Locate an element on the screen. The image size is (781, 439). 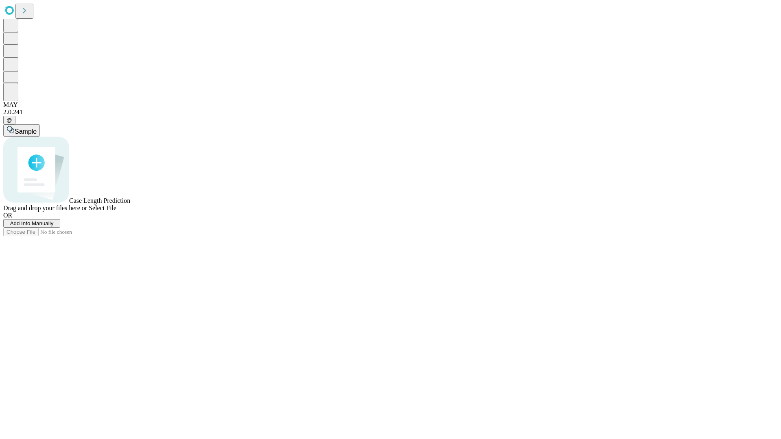
span: OR is located at coordinates (8, 215).